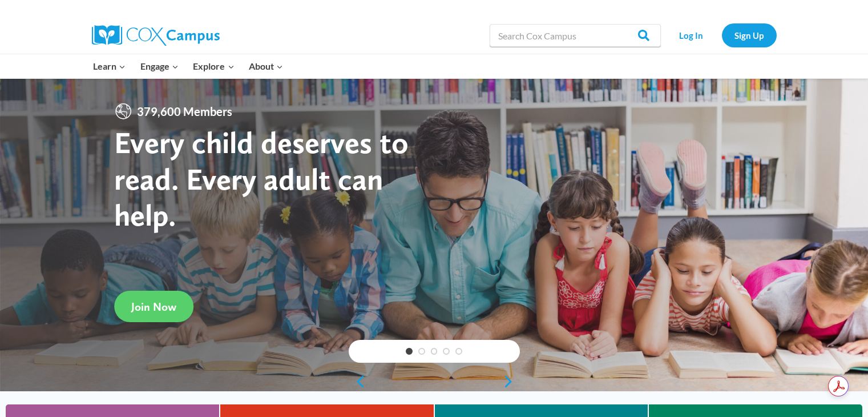 Image resolution: width=868 pixels, height=417 pixels. Describe the element at coordinates (357, 381) in the screenshot. I see `a: previous` at that location.